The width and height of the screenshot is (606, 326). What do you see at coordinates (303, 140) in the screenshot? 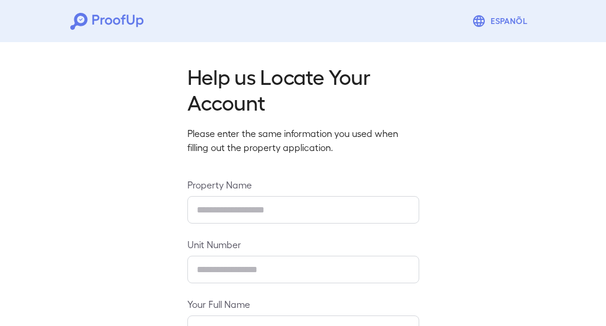
I see `p: Please enter the same information you used when filling out the property application.` at bounding box center [303, 140].